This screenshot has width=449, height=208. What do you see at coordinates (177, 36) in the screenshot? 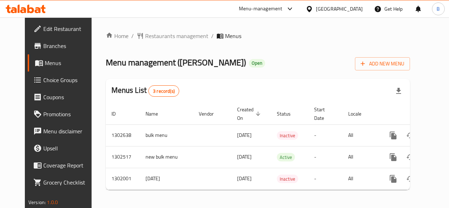
I see `span: Restaurants management` at bounding box center [177, 36].